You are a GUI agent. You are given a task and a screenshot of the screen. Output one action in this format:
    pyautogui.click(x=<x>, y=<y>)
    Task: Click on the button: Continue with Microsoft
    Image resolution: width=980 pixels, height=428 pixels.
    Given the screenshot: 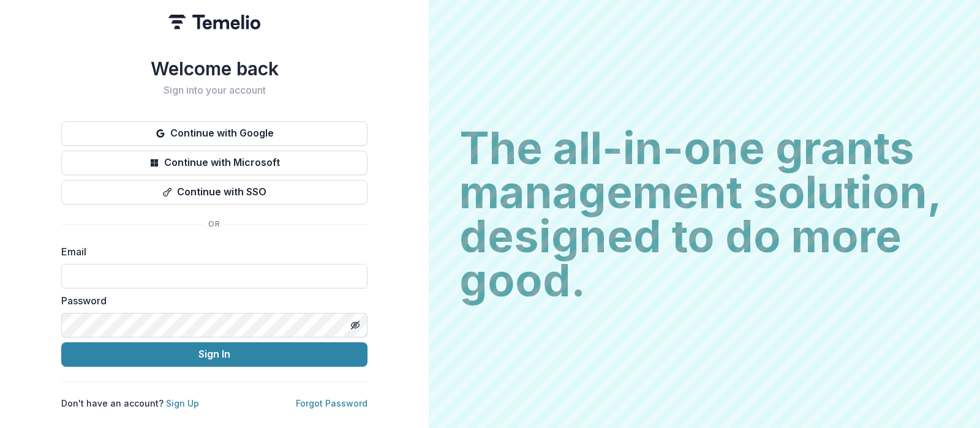 What is the action you would take?
    pyautogui.click(x=214, y=163)
    